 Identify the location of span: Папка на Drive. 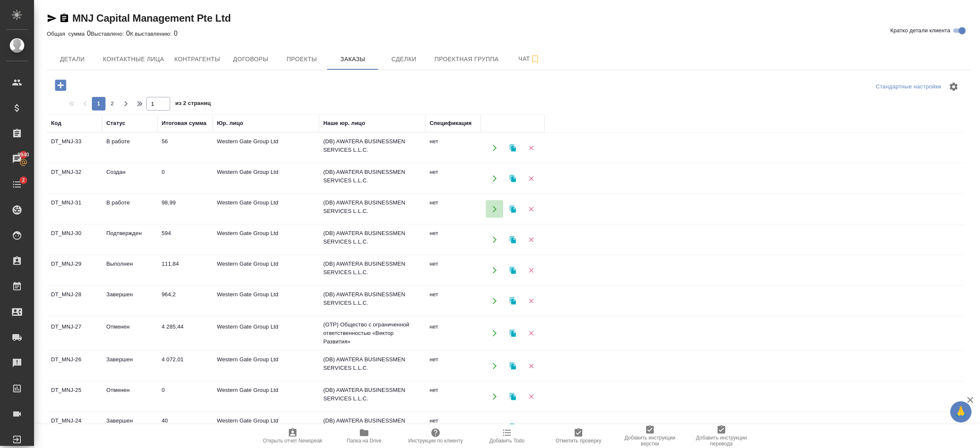
(364, 441).